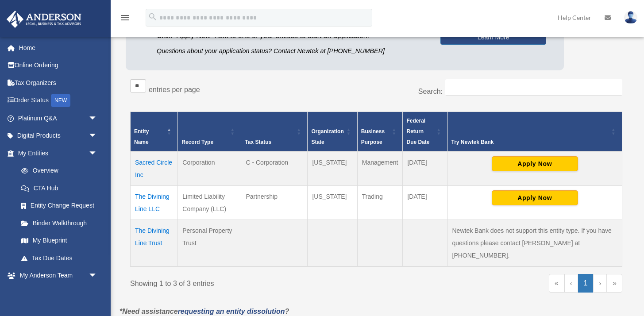 Image resolution: width=644 pixels, height=316 pixels. What do you see at coordinates (59, 276) in the screenshot?
I see `a: My Anderson Teamarrow_drop_down` at bounding box center [59, 276].